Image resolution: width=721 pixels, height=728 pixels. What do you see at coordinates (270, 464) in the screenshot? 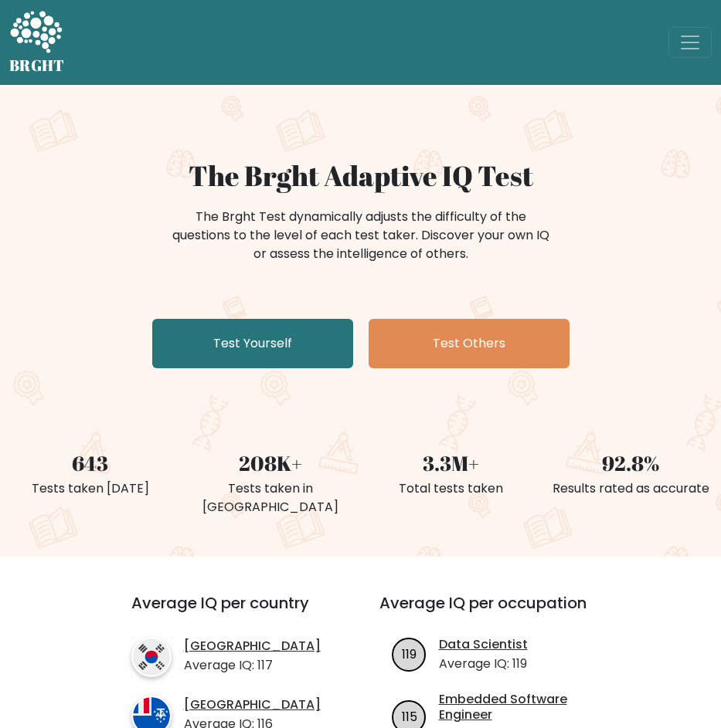
I see `div: 208K+` at bounding box center [270, 464].